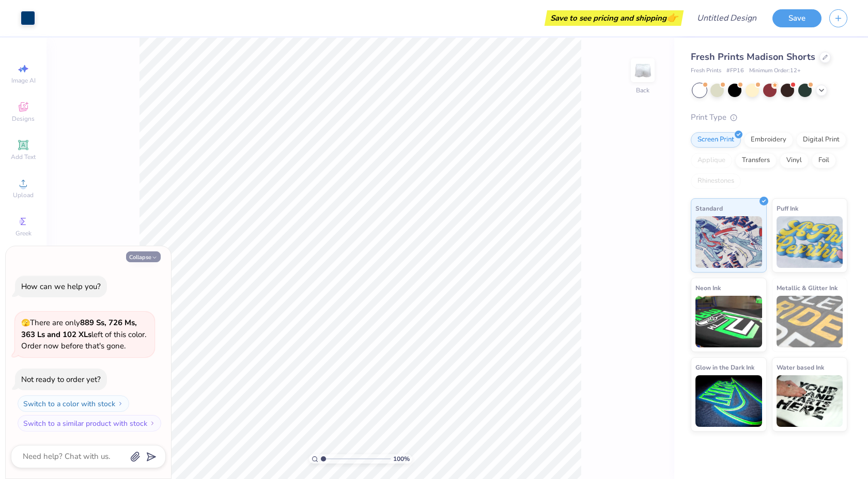 The width and height of the screenshot is (868, 479). I want to click on span: Fresh Prints, so click(705, 71).